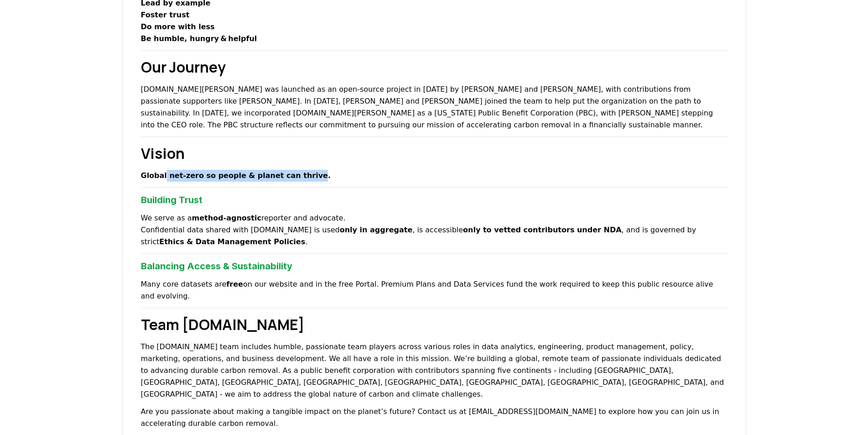  What do you see at coordinates (434, 67) in the screenshot?
I see `h2: Our Journey` at bounding box center [434, 67].